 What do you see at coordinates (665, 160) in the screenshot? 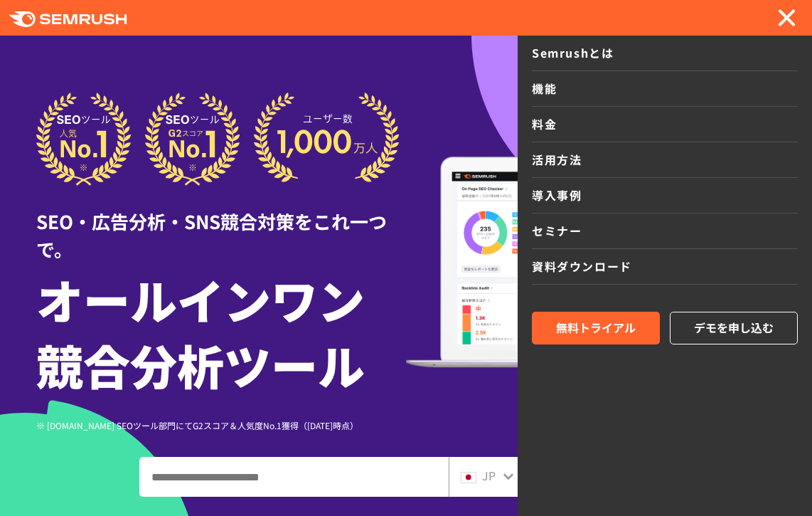
I see `a: 活用方法` at bounding box center [665, 160].